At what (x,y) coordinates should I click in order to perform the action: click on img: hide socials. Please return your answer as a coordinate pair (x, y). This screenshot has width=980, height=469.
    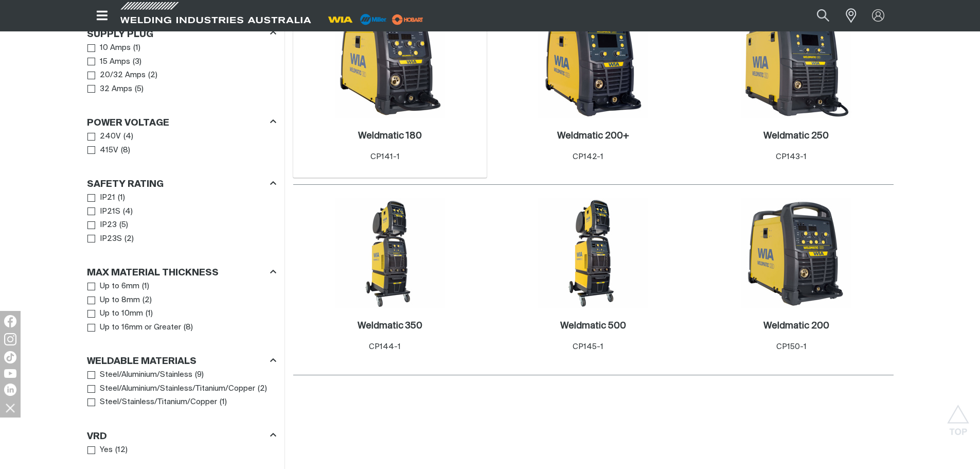
    Looking at the image, I should click on (11, 408).